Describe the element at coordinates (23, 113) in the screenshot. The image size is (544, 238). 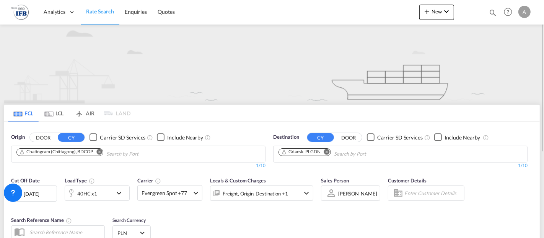
I see `md-tab-item: FCL` at that location.